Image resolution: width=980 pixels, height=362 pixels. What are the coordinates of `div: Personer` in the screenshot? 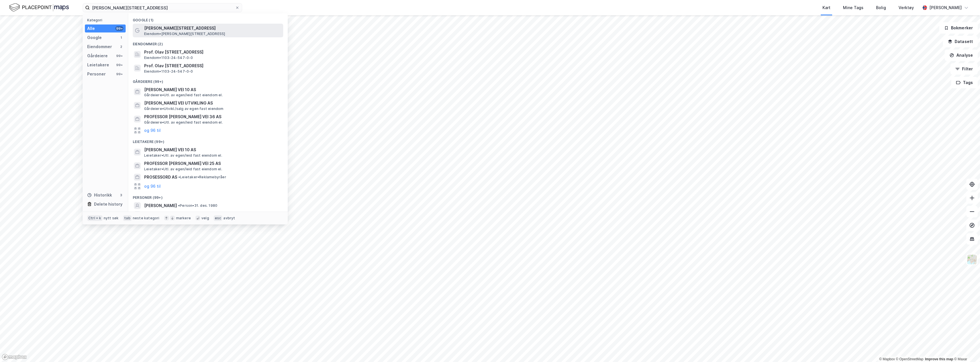 It's located at (96, 74).